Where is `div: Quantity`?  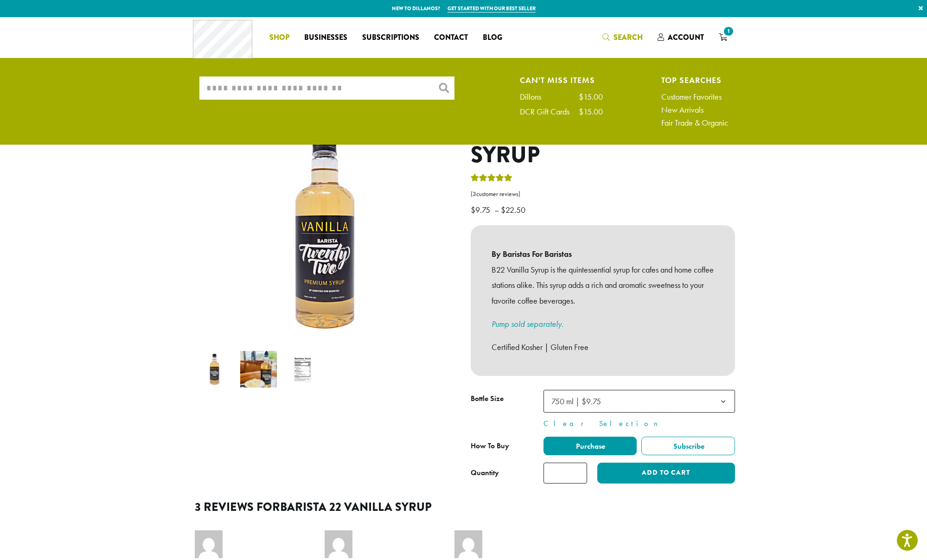 div: Quantity is located at coordinates (485, 473).